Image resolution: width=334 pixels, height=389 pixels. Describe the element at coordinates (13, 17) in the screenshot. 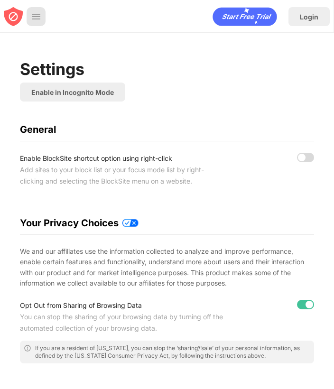

I see `img: blocksite-icon-red.svg` at that location.